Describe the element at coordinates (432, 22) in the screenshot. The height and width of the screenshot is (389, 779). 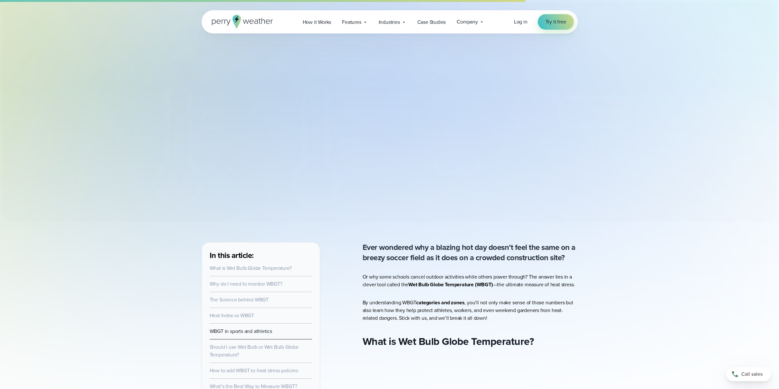
I see `span: Case Studies` at that location.